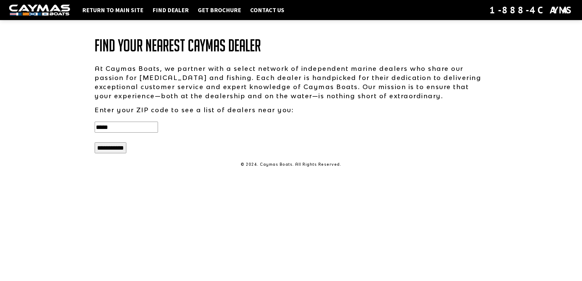 The image size is (582, 281). What do you see at coordinates (219, 10) in the screenshot?
I see `a: Get Brochure` at bounding box center [219, 10].